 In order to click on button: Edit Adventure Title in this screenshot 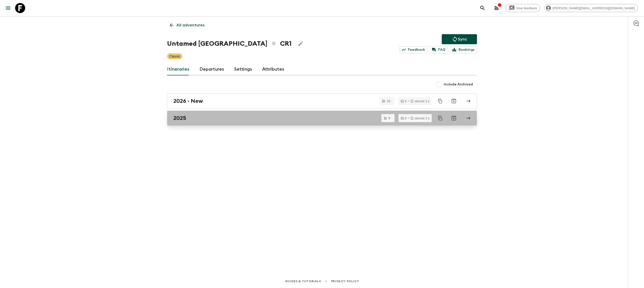, I will do `click(301, 44)`.